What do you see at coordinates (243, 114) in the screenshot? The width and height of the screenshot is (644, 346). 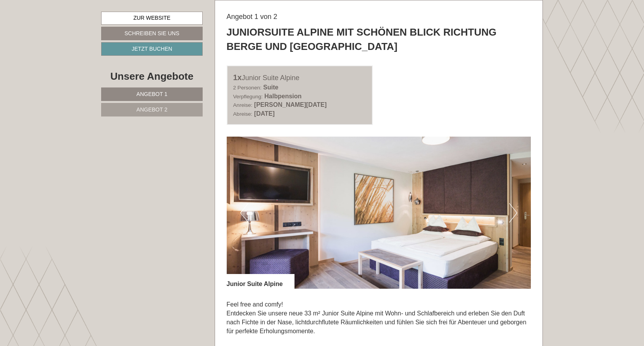 I see `small: Abreise:` at bounding box center [243, 114].